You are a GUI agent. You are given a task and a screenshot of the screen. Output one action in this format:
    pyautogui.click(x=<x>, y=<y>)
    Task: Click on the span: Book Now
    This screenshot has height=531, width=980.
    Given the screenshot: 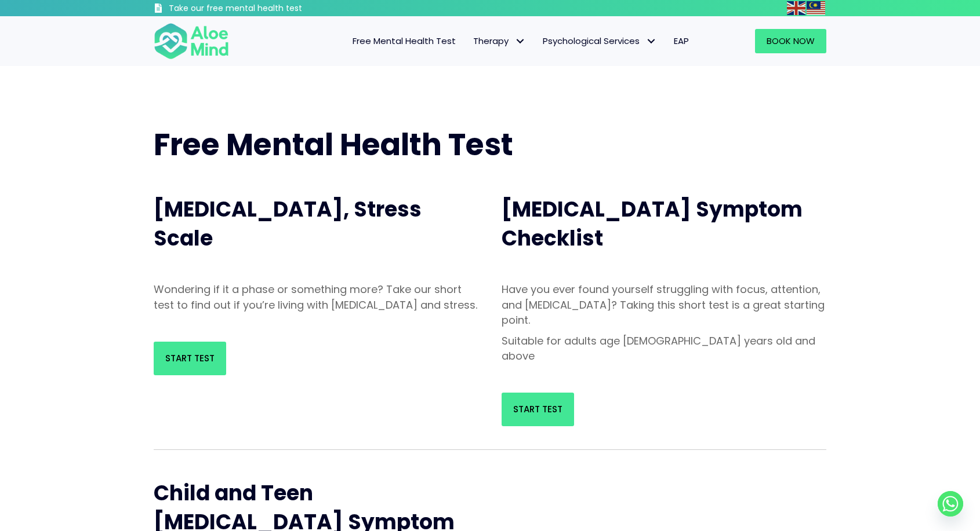 What is the action you would take?
    pyautogui.click(x=790, y=41)
    